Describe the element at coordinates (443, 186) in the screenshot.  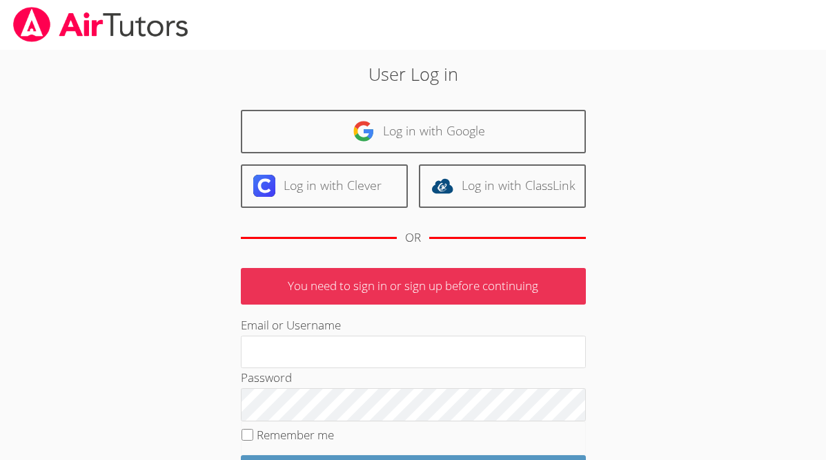
I see `img: classlink-logo-d6bb404cc1216ec64c9a2012d9dc4662098be43eaf13dc465df04b49fa7ab582.svg` at that location.